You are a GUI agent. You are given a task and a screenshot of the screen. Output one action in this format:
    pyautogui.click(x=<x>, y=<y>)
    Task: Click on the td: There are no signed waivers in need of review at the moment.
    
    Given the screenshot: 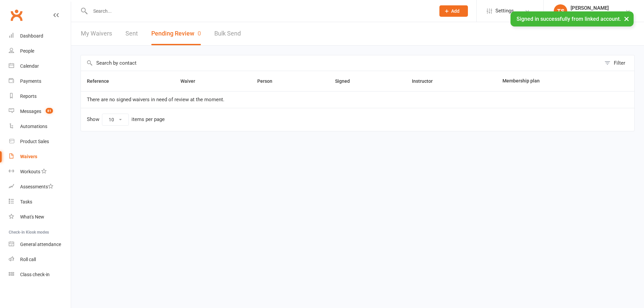 What is the action you would take?
    pyautogui.click(x=357, y=100)
    